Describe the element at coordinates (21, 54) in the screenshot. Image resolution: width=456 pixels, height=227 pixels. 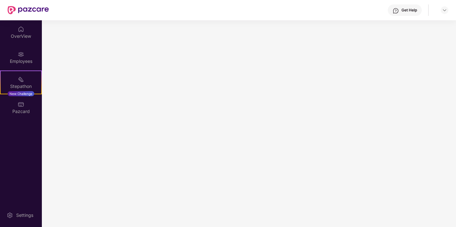
I see `img: svg+xml;base64,PHN2ZyBpZD0iRW1wbG95ZWVzIiB4bWxucz0iaHR0cDovL3d3dy53My5vcmcvMjAwMC9zdmciIHdpZHRoPS...` at that location.